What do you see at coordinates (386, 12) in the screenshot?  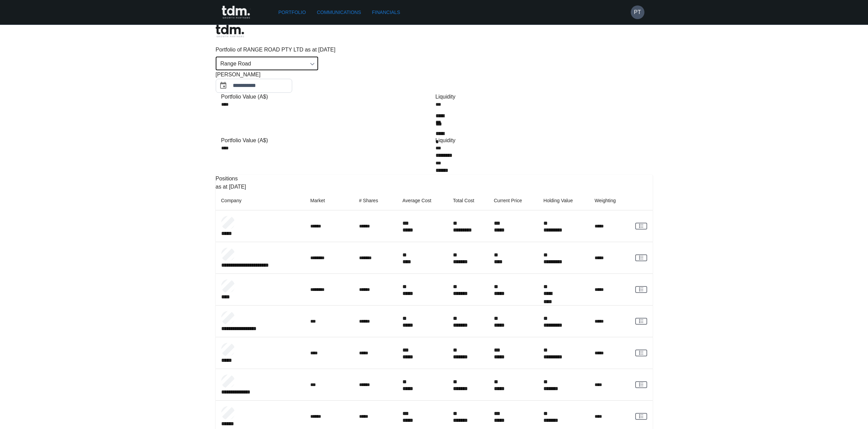 I see `a: Financials` at bounding box center [386, 12].